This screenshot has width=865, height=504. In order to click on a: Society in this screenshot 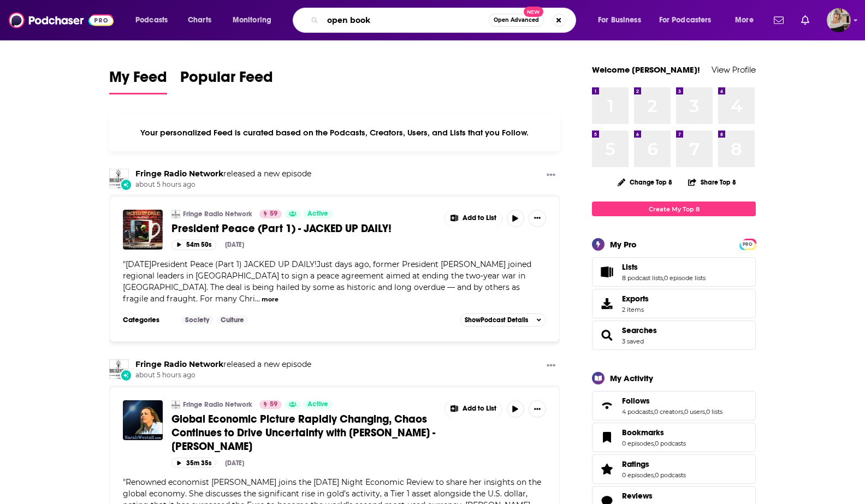, I will do `click(197, 320)`.